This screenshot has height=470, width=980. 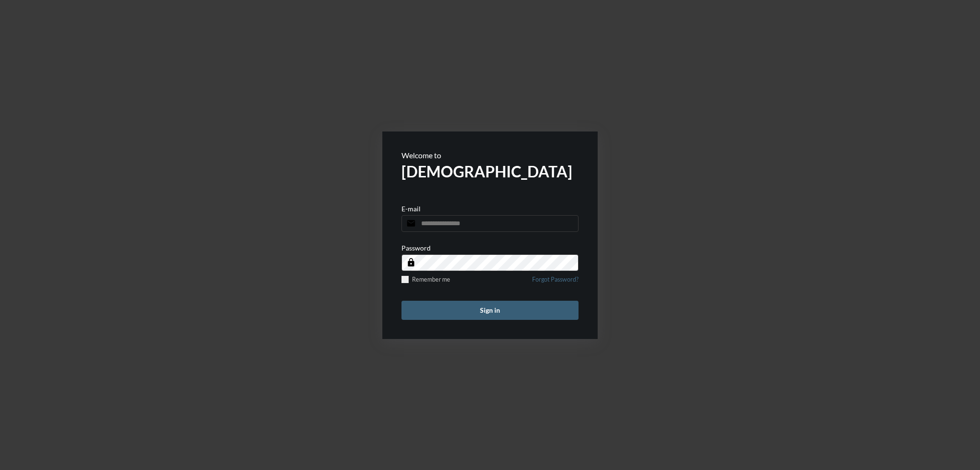 What do you see at coordinates (555, 282) in the screenshot?
I see `a: Forgot Password?` at bounding box center [555, 282].